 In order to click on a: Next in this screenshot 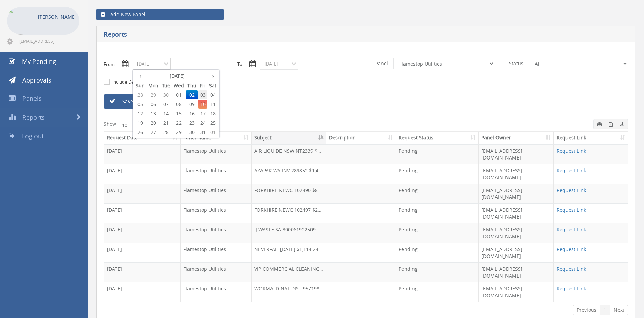, I will do `click(619, 310)`.